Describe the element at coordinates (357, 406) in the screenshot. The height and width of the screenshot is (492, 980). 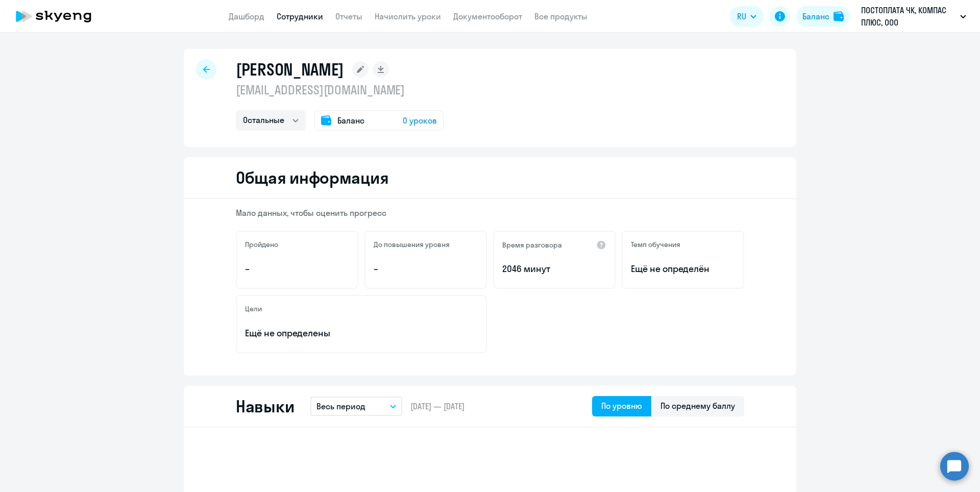
I see `button: Весь период` at that location.